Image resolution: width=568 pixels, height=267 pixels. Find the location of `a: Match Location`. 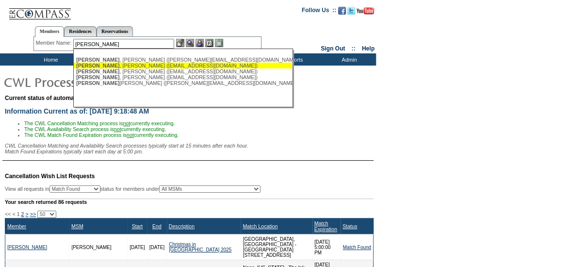

a: Match Location is located at coordinates (260, 226).